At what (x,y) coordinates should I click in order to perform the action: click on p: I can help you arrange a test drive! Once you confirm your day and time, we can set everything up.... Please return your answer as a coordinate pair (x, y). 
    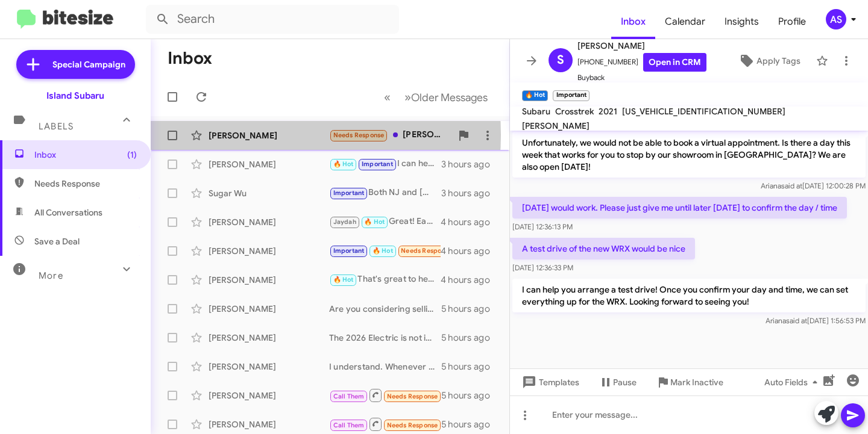
    Looking at the image, I should click on (689, 296).